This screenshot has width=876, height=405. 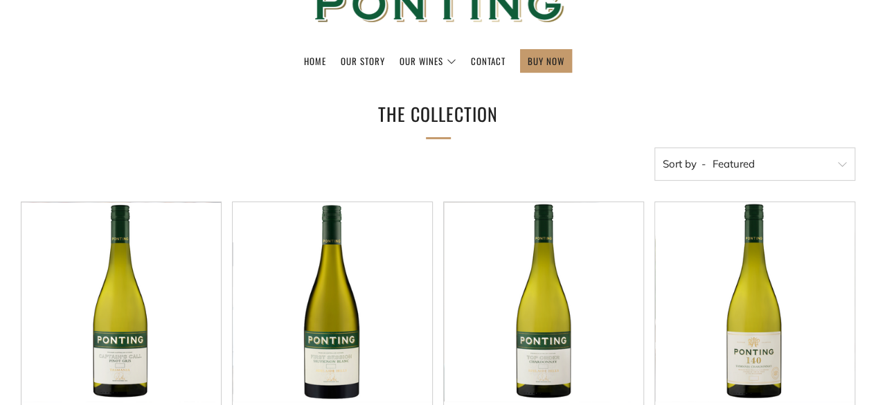 What do you see at coordinates (363, 61) in the screenshot?
I see `a: Our Story` at bounding box center [363, 61].